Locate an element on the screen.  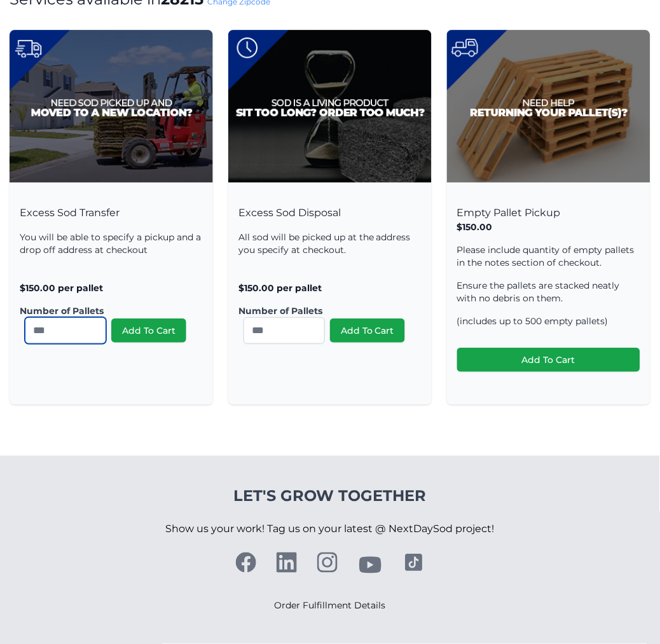
p: Please include quantity of empty pallets in the notes section of checkout. is located at coordinates (549, 256).